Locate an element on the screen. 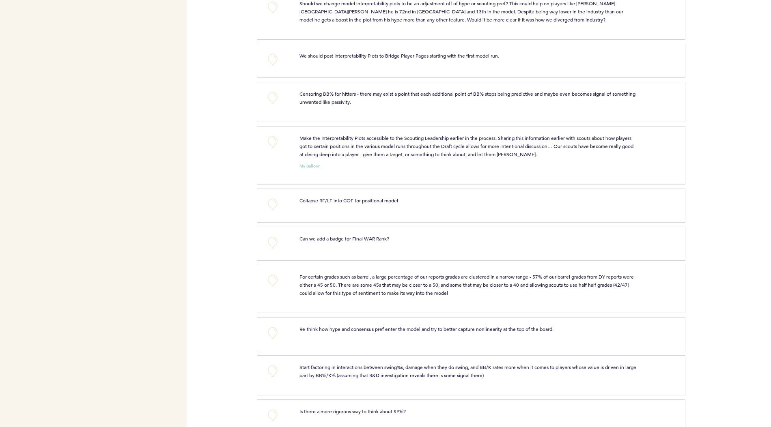 The width and height of the screenshot is (771, 427). small: My Balloon is located at coordinates (310, 166).